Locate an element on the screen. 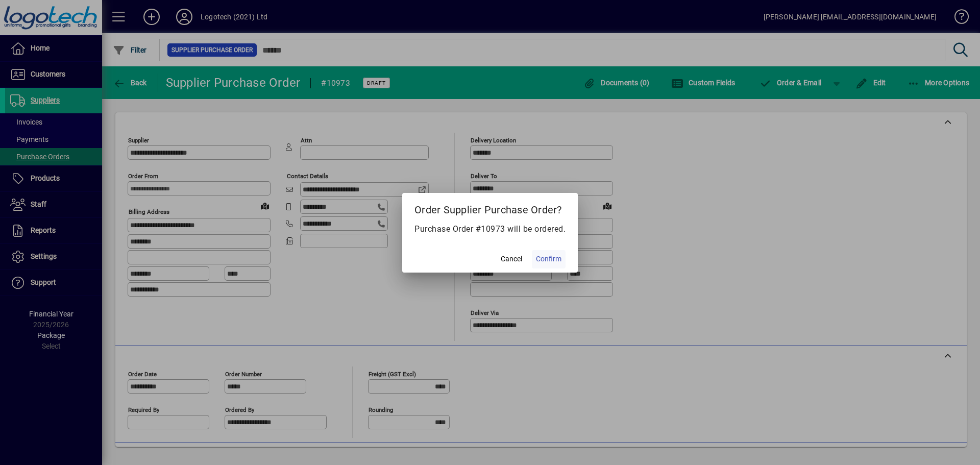 This screenshot has height=465, width=980. h2: Order Supplier Purchase Order? is located at coordinates (490, 208).